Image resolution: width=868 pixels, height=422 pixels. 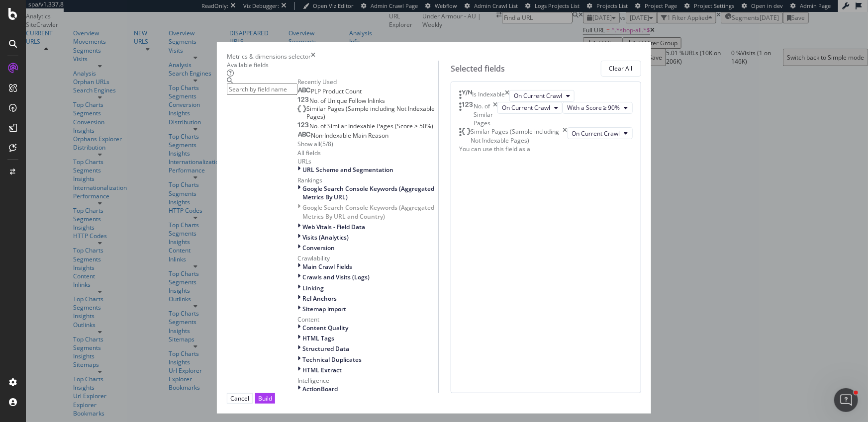 What do you see at coordinates (368, 82) in the screenshot?
I see `div: Recently Used` at bounding box center [368, 82].